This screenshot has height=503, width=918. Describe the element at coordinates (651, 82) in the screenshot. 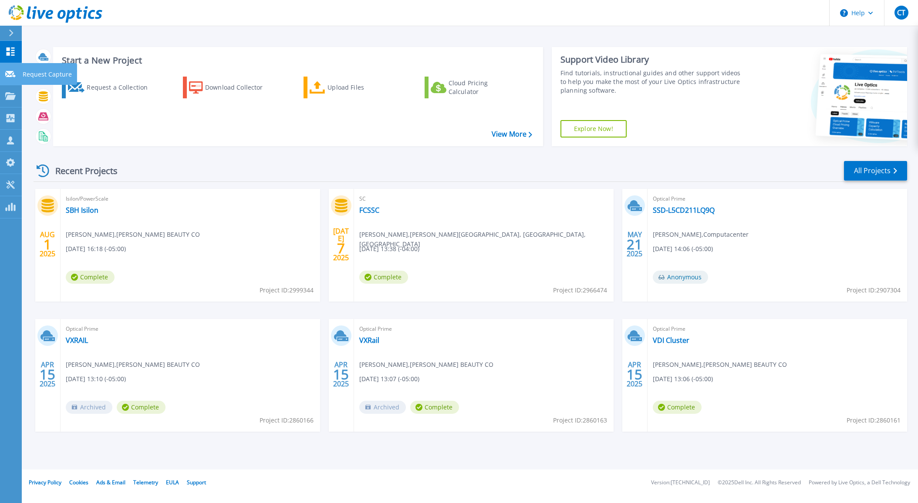

I see `div: Find tutorials, instructional guides and other support videos to help you make the most of your L...` at that location.